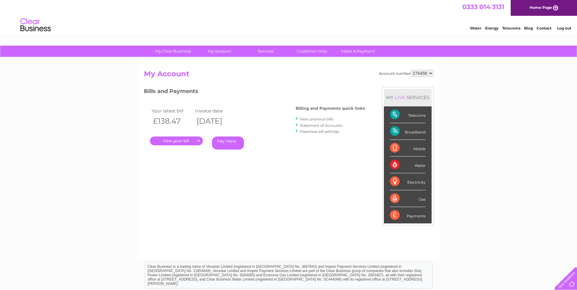 The height and width of the screenshot is (290, 577). I want to click on td: Your latest bill, so click(172, 111).